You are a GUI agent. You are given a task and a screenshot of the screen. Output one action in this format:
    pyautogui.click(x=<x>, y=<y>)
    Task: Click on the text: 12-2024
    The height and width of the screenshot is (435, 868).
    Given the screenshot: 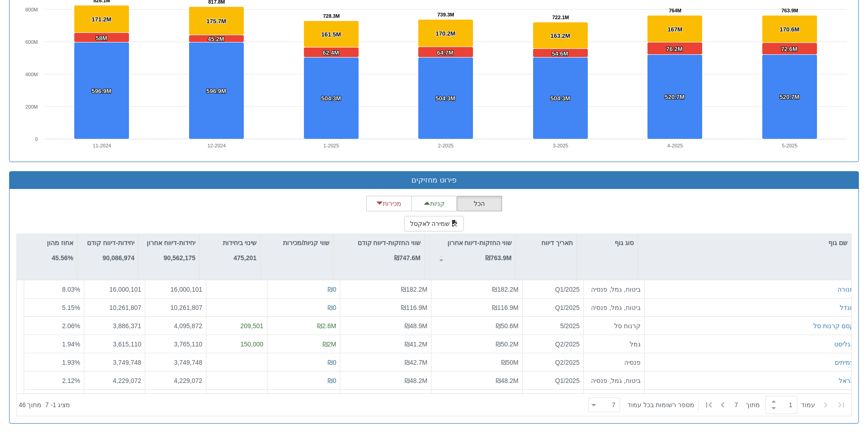 What is the action you would take?
    pyautogui.click(x=216, y=146)
    